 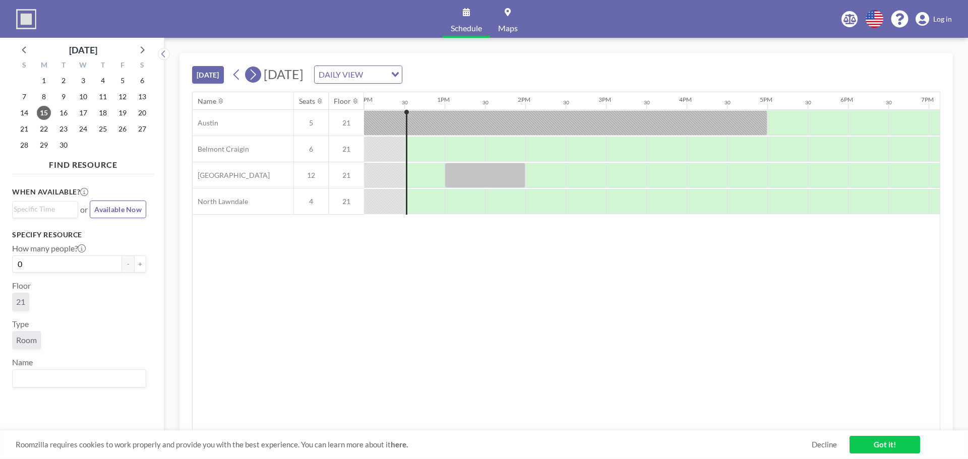 What do you see at coordinates (64, 97) in the screenshot?
I see `span: Tuesday, September 9, 2025` at bounding box center [64, 97].